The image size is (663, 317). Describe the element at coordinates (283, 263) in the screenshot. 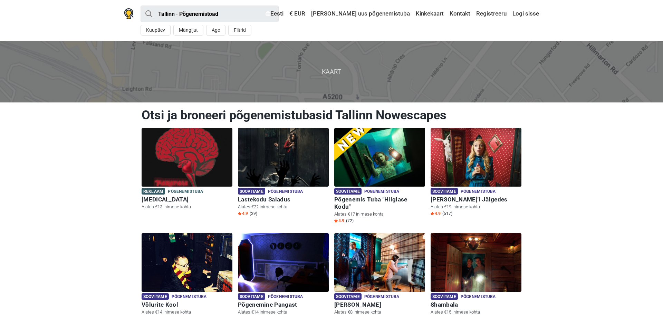

I see `img: Põgenemine Pangast` at that location.